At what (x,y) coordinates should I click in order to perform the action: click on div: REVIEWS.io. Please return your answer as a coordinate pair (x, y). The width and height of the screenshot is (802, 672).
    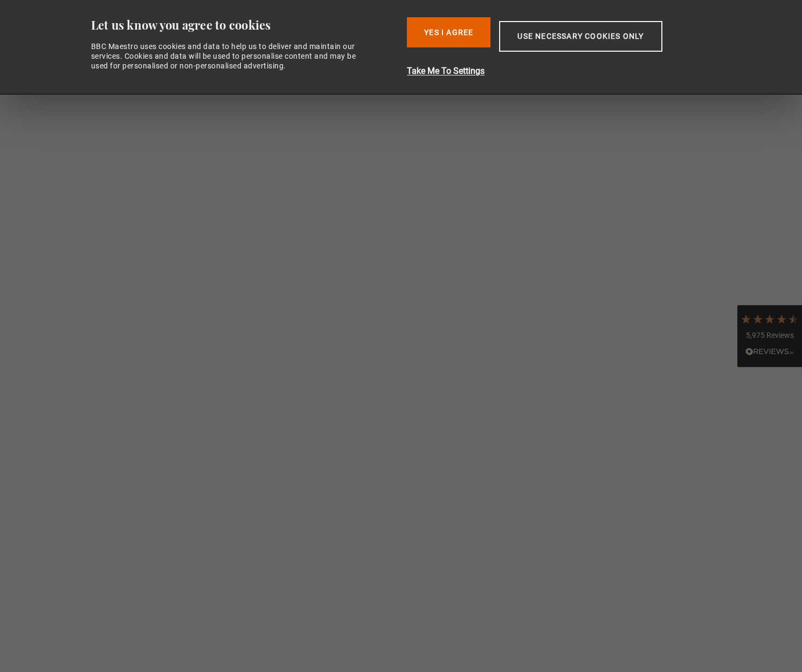
    Looking at the image, I should click on (770, 351).